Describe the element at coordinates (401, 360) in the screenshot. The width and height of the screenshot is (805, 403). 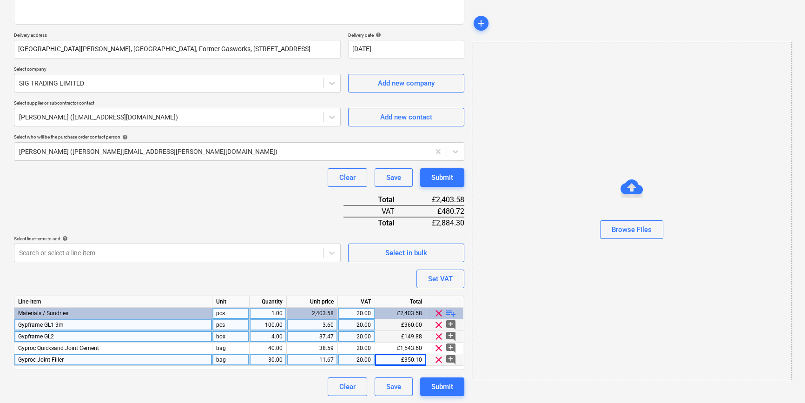
I see `div: £350.10` at that location.